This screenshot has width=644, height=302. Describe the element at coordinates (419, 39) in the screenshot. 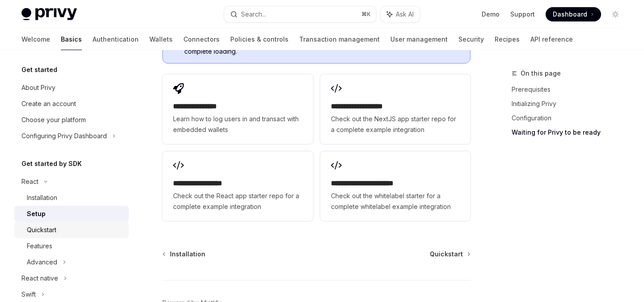

I see `a: User management` at that location.